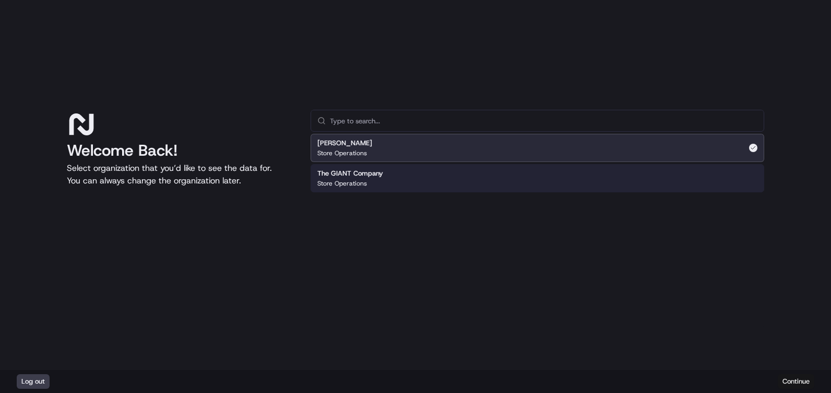  Describe the element at coordinates (350, 173) in the screenshot. I see `h2: The GIANT Company` at that location.